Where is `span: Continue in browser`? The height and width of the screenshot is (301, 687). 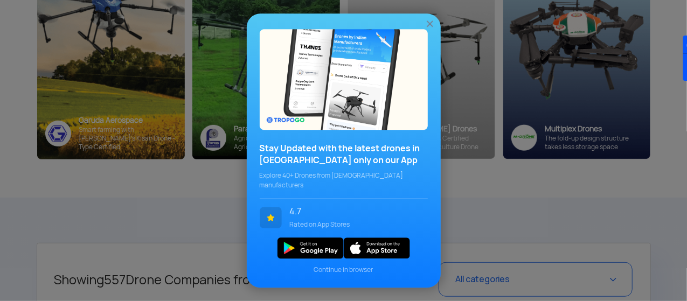 span: Continue in browser is located at coordinates (344, 270).